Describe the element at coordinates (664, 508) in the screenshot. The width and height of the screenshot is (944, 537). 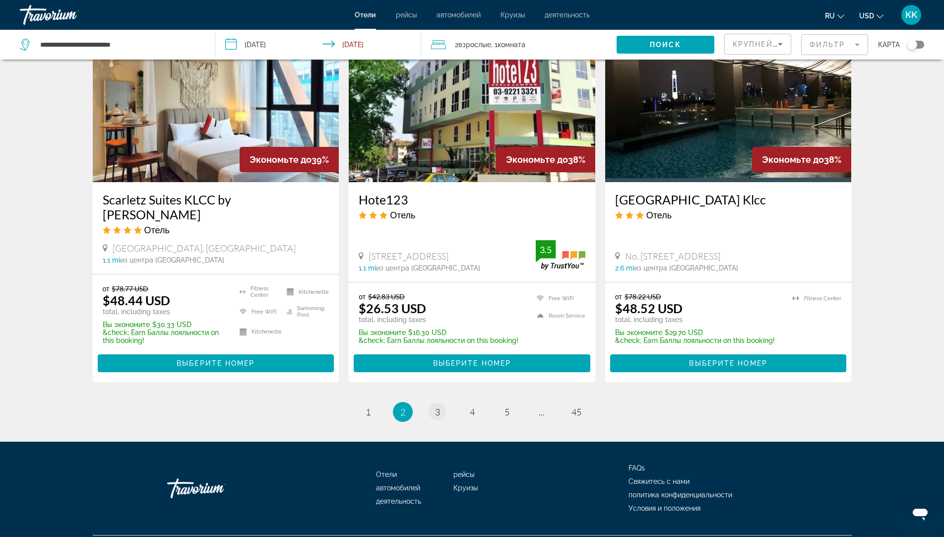
I see `span: Условия и положения` at that location.